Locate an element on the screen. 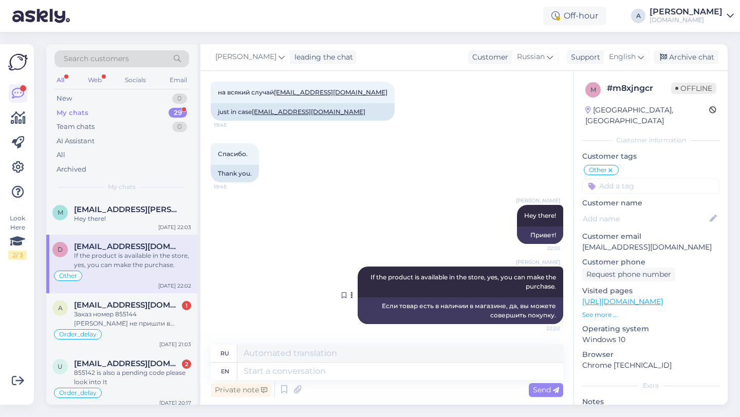 The width and height of the screenshot is (740, 417). span: 22:02 is located at coordinates (541, 328).